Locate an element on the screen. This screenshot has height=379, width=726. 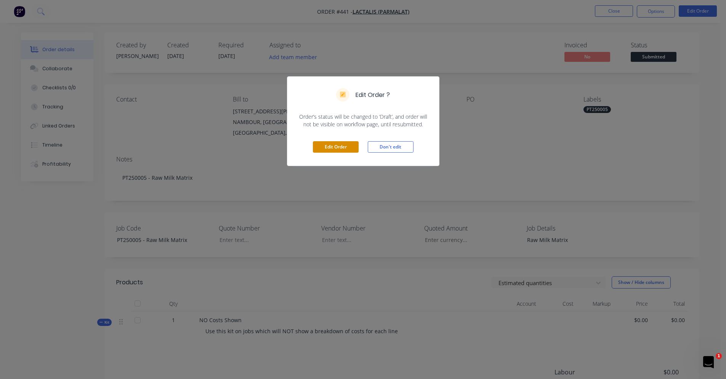
div: Intercom messenger is located at coordinates (9, 14).